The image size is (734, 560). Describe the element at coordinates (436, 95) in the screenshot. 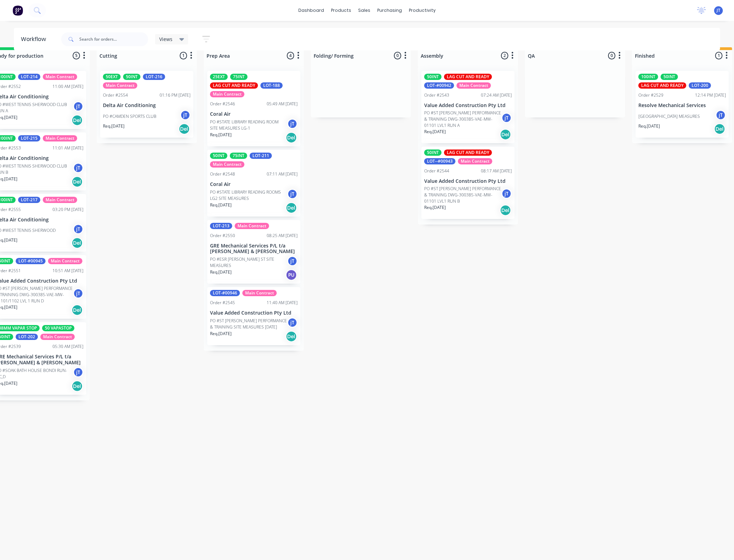

I see `div: Order #2543` at that location.